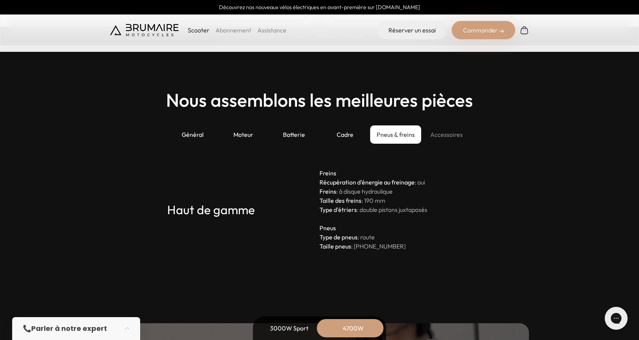 The height and width of the screenshot is (340, 639). Describe the element at coordinates (344, 134) in the screenshot. I see `div: Cadre` at that location.